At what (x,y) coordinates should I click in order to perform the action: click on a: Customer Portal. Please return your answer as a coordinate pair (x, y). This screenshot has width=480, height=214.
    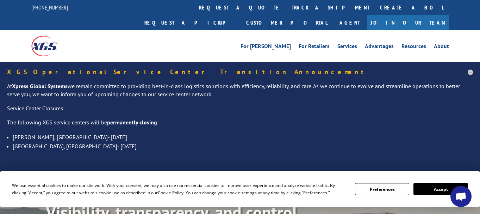
    Looking at the image, I should click on (286, 23).